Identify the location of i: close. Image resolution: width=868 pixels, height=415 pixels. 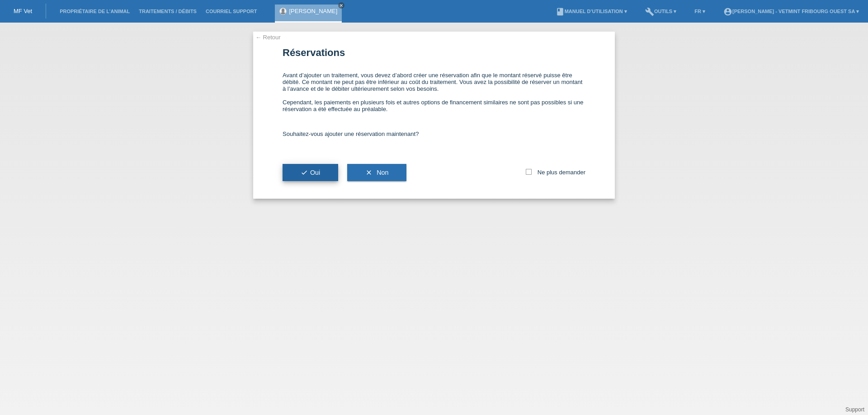
(342, 5).